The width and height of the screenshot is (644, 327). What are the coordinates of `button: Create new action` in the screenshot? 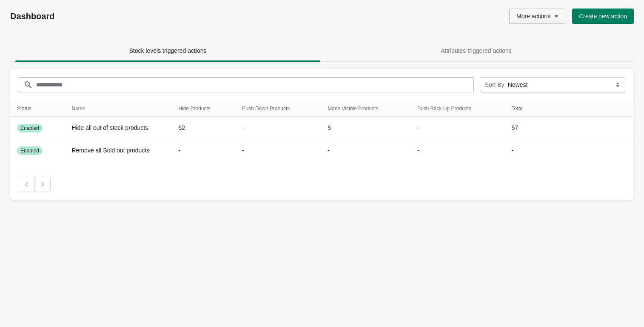 It's located at (603, 16).